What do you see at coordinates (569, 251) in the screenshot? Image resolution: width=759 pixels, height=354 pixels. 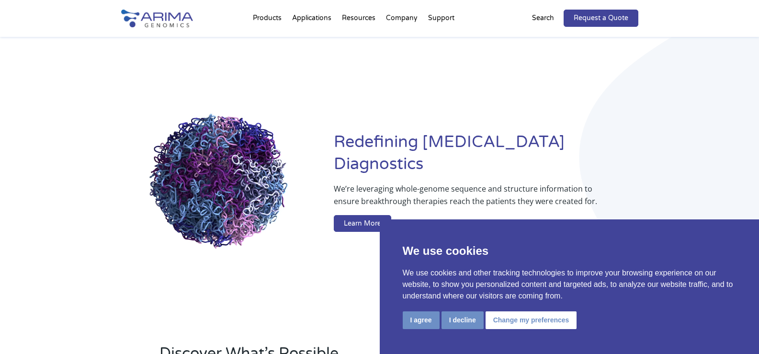 I see `p: We use cookies` at bounding box center [569, 251].